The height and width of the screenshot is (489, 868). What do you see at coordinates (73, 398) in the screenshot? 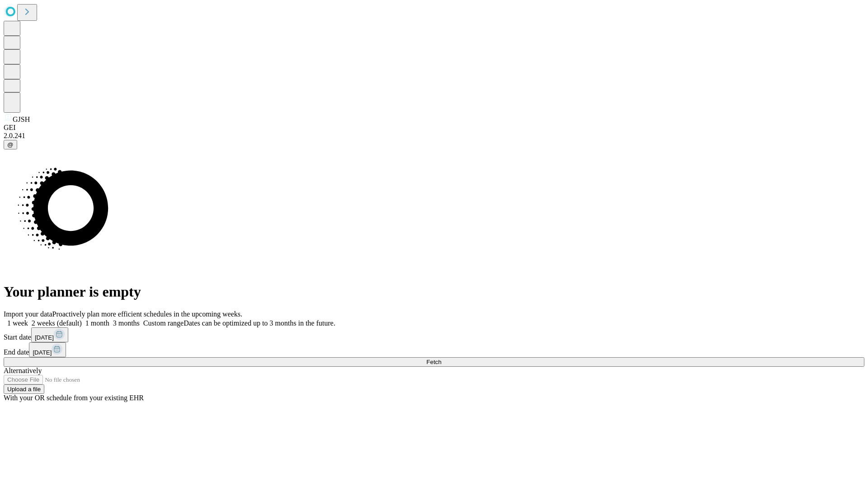
I see `span: With your OR schedule from your existing EHR` at bounding box center [73, 398].